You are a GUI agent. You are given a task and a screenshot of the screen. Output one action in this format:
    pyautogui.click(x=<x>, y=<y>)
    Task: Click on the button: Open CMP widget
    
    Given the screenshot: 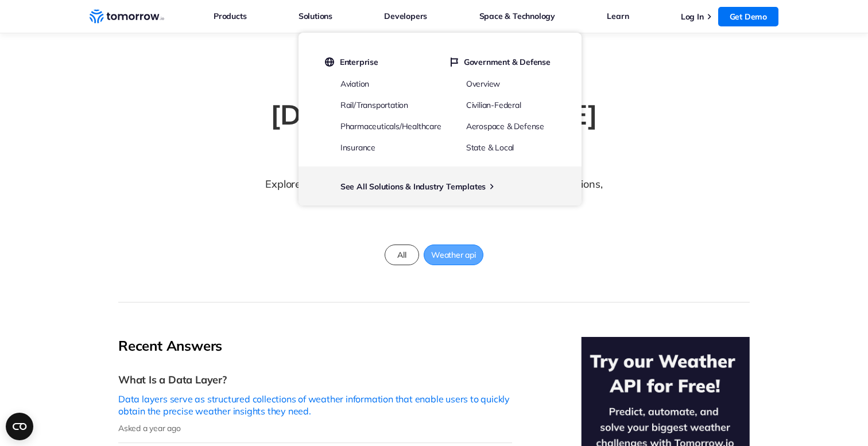 What is the action you would take?
    pyautogui.click(x=19, y=427)
    